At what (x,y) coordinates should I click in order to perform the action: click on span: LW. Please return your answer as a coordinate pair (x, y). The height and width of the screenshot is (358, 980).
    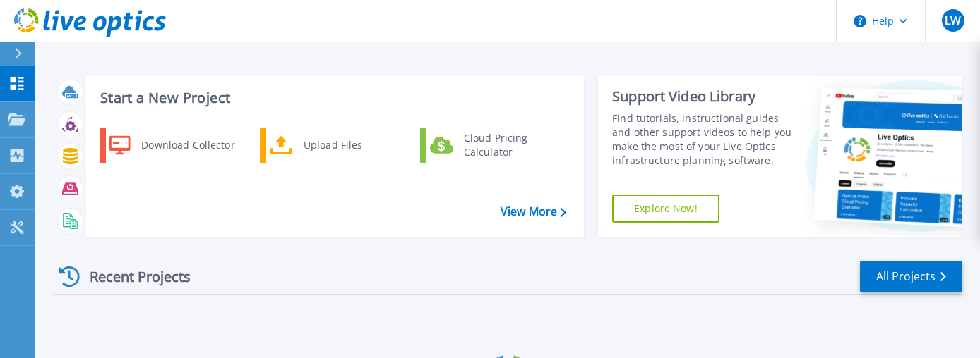
    Looking at the image, I should click on (952, 21).